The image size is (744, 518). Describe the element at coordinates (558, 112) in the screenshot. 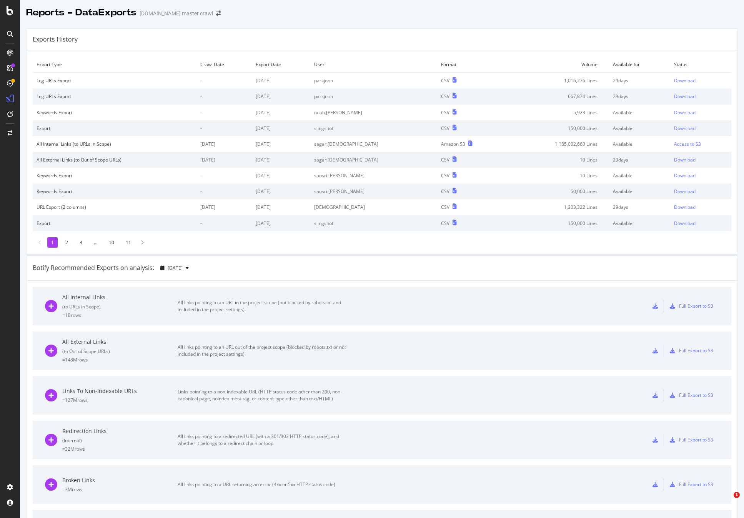

I see `td: 5,923 Lines` at that location.